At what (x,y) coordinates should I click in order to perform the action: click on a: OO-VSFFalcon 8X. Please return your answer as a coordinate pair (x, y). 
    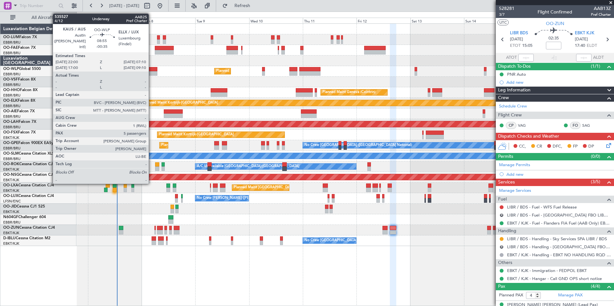
    Looking at the image, I should click on (19, 80).